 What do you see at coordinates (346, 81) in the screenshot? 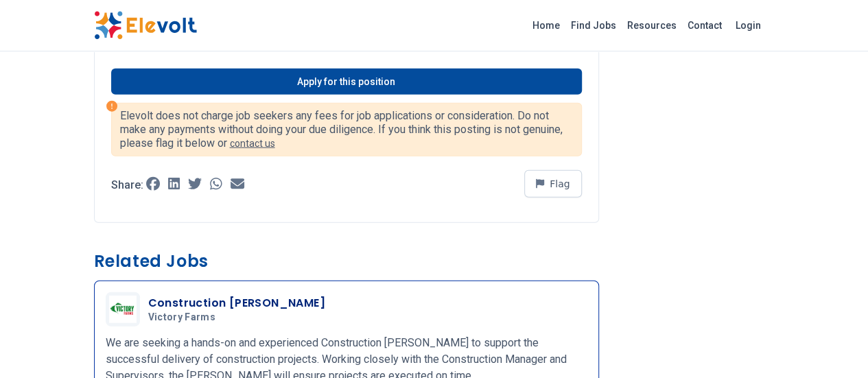
I see `a: Apply for this position` at bounding box center [346, 81].